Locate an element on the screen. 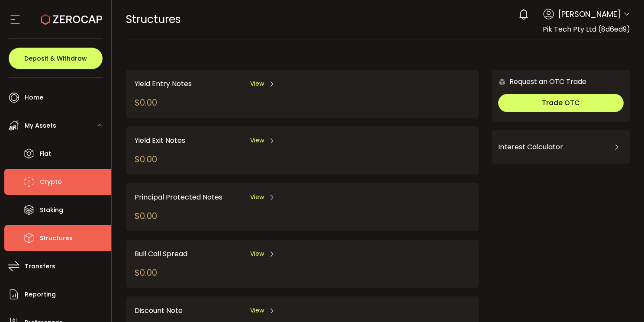 The width and height of the screenshot is (644, 322). span: Crypto is located at coordinates (51, 182).